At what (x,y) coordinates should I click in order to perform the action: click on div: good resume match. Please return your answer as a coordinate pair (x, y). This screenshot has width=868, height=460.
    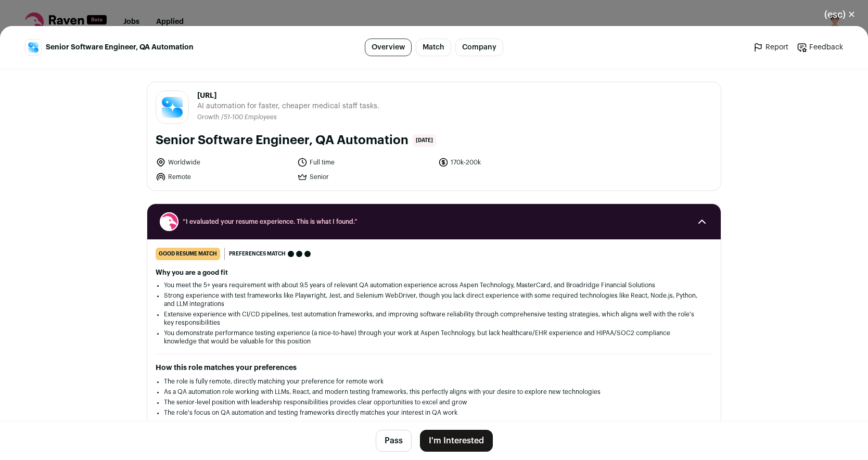
    Looking at the image, I should click on (188, 254).